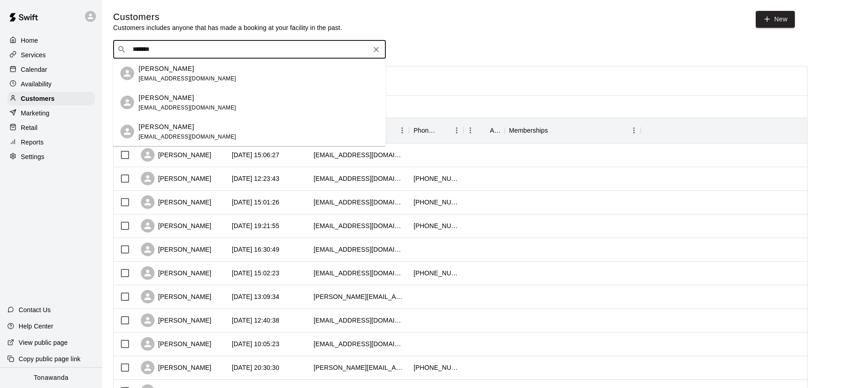  I want to click on div: 2025-08-14 15:06:27, so click(256, 155).